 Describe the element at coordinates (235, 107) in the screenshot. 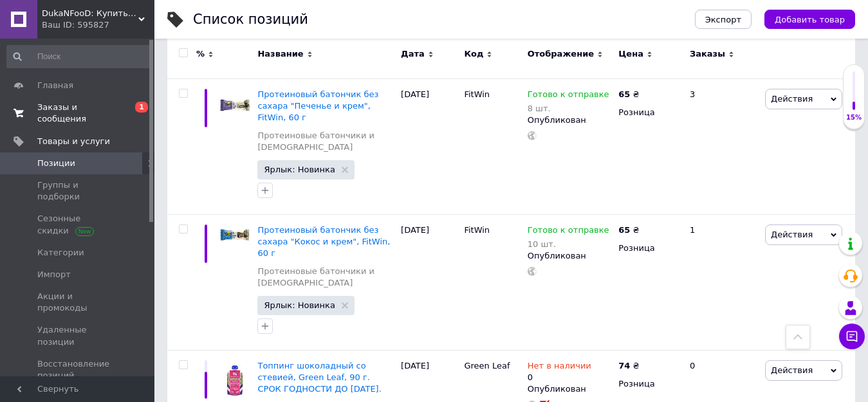

I see `img: Протеиновый батончик без сахара "Печенье и крем", FitWin, 60 г` at that location.